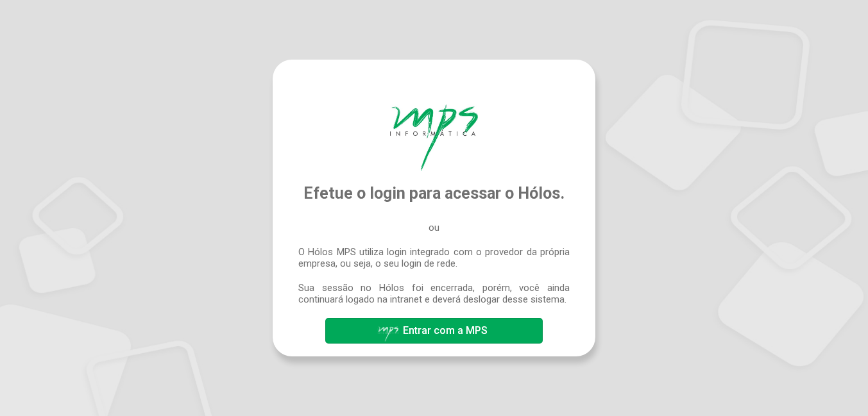  Describe the element at coordinates (433, 193) in the screenshot. I see `span: Efetue o login para acessar o Hólos.` at that location.